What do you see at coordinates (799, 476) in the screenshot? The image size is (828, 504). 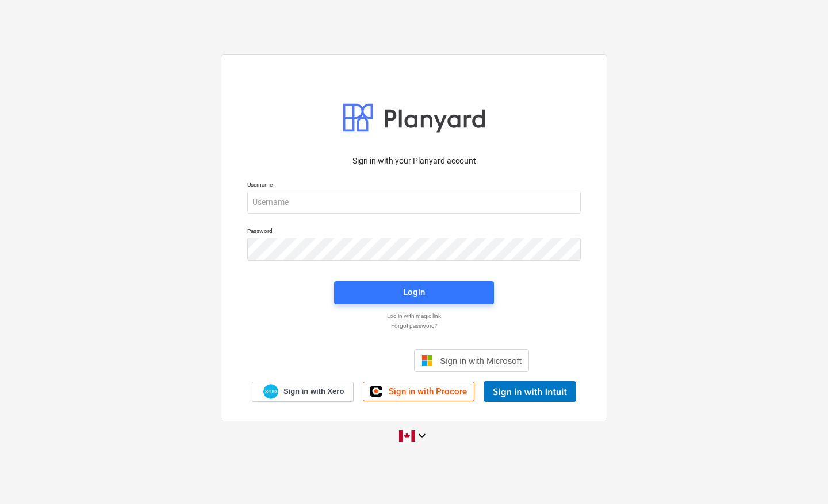 I see `div: Chat Widget` at bounding box center [799, 476].